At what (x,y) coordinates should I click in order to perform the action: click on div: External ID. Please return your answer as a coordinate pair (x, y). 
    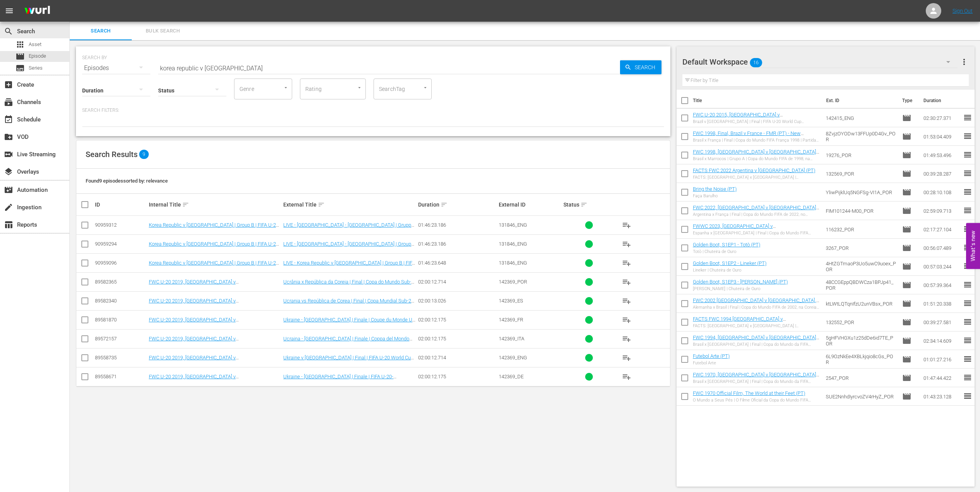
    Looking at the image, I should click on (530, 205).